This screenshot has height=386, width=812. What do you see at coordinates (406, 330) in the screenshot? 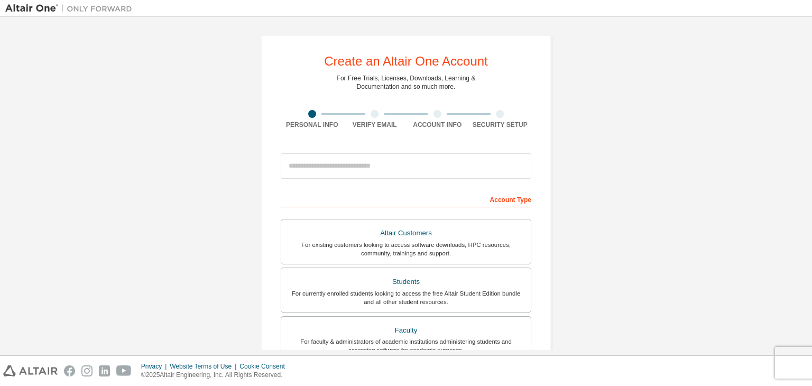
I see `div: Faculty` at bounding box center [406, 330].